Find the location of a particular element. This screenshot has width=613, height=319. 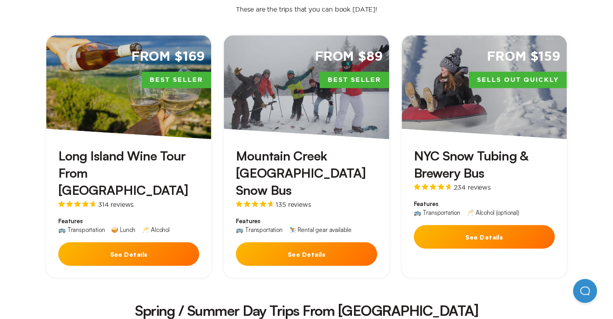

span: 135 reviews is located at coordinates (293, 204).